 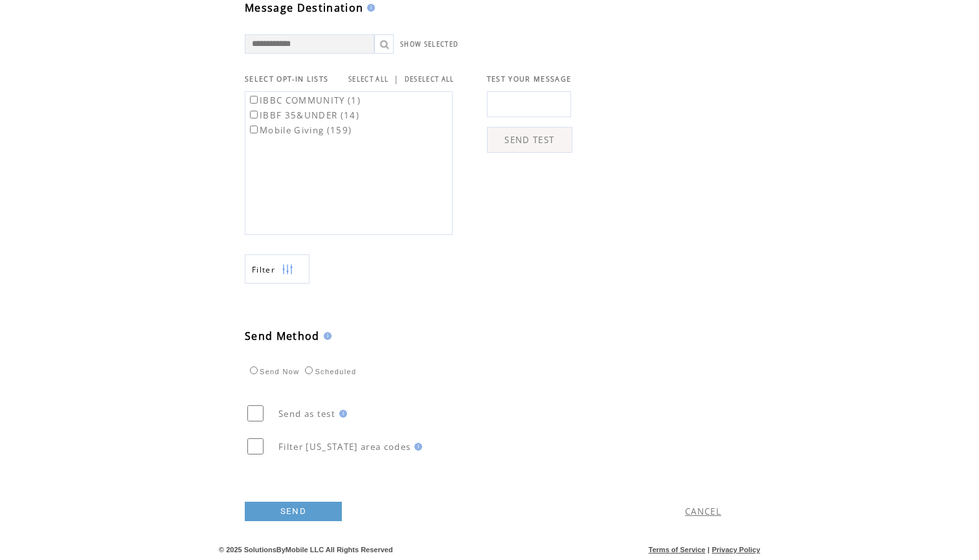 What do you see at coordinates (254, 370) in the screenshot?
I see `input: Send Now` at bounding box center [254, 370].